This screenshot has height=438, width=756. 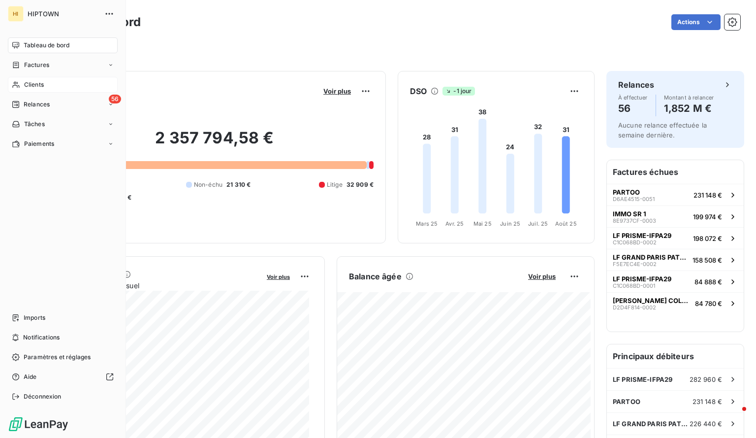 What do you see at coordinates (635, 221) in the screenshot?
I see `span: 8E9737CF-0003` at bounding box center [635, 221].